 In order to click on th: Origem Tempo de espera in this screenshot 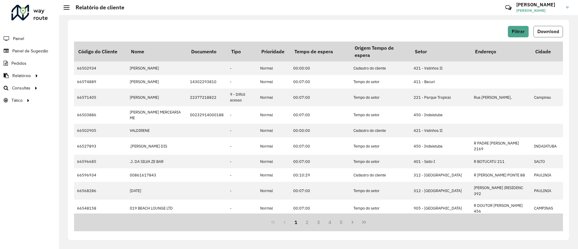, I will do `click(381, 51)`.